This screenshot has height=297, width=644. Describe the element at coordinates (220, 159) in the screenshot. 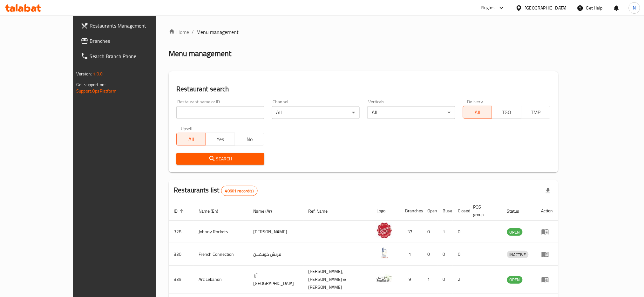

I see `button: Search` at that location.